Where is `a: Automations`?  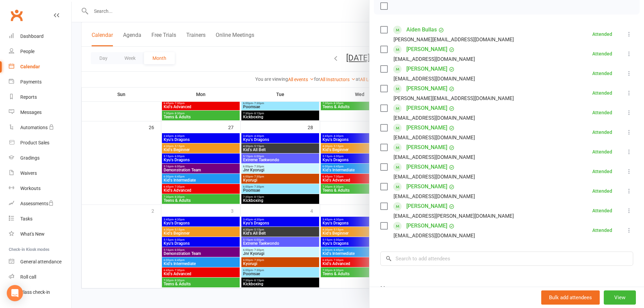
a: Automations is located at coordinates (40, 127).